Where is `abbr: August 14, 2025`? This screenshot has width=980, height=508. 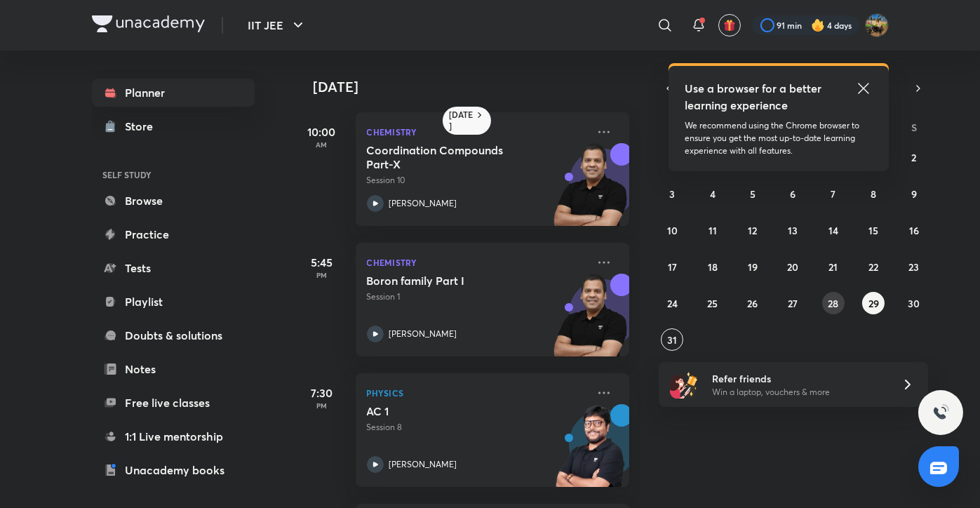 abbr: August 14, 2025 is located at coordinates (833, 230).